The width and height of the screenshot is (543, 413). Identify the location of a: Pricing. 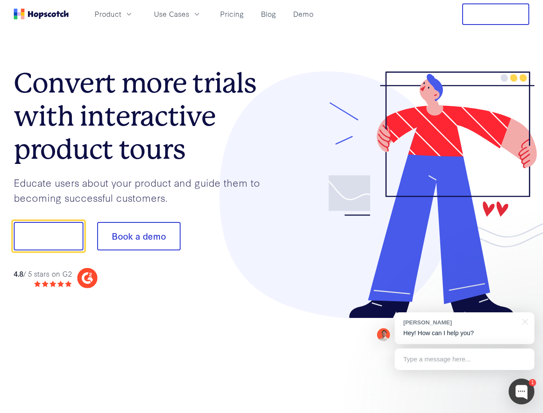
(232, 14).